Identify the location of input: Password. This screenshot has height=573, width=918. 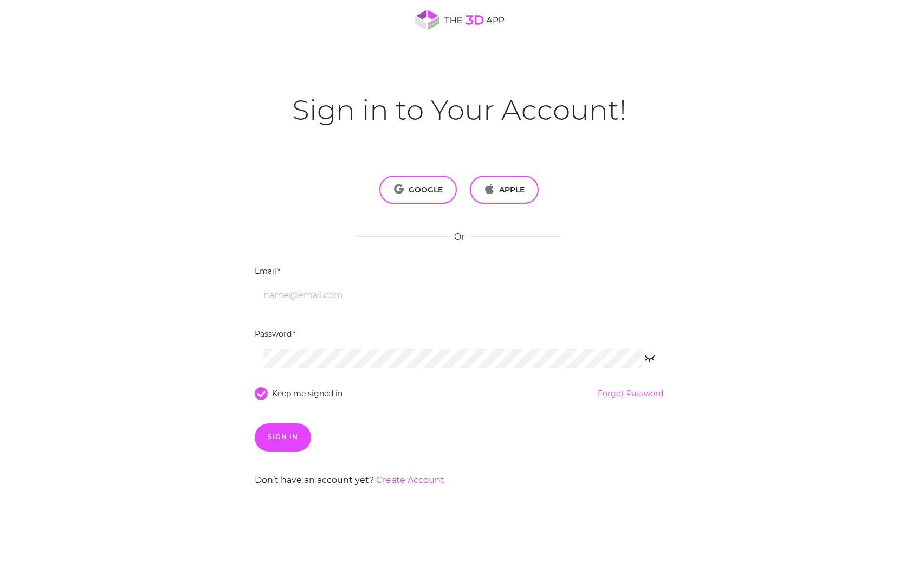
(453, 358).